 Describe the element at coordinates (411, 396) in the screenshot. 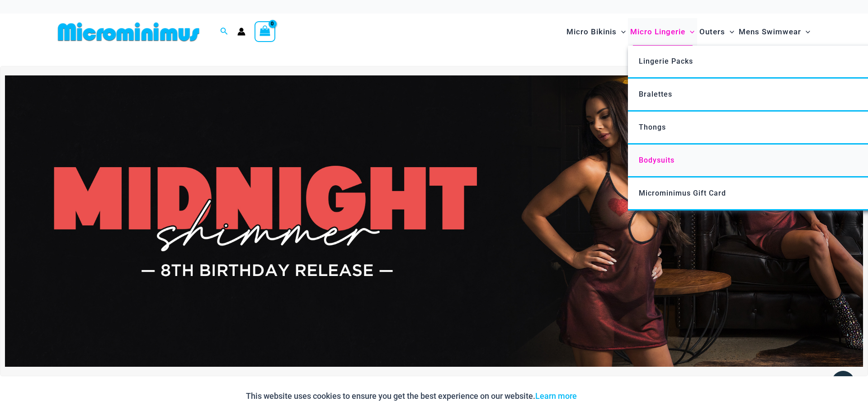

I see `p: This website uses cookies to ensure you get the best experience on our website.` at that location.